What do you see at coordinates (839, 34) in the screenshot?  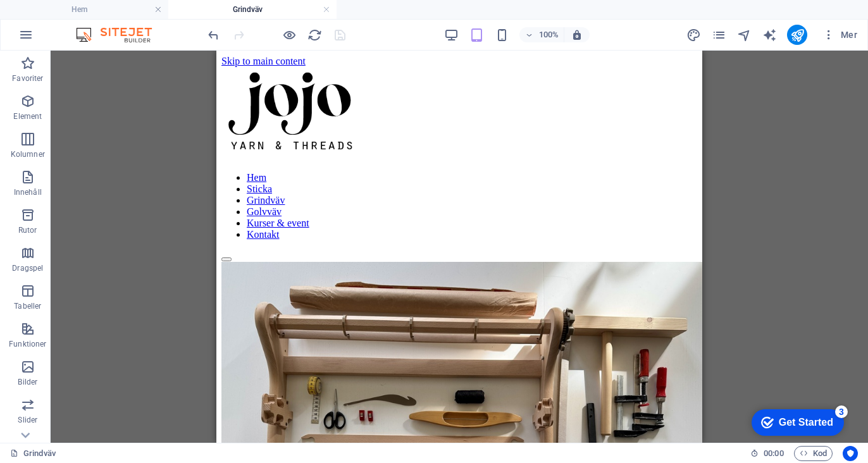 I see `span: Mer` at bounding box center [839, 34].